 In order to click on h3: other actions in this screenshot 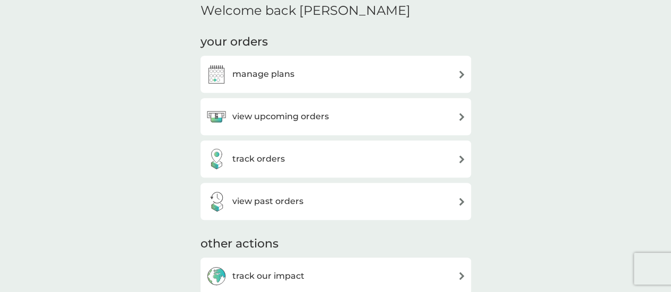, I will do `click(239, 244)`.